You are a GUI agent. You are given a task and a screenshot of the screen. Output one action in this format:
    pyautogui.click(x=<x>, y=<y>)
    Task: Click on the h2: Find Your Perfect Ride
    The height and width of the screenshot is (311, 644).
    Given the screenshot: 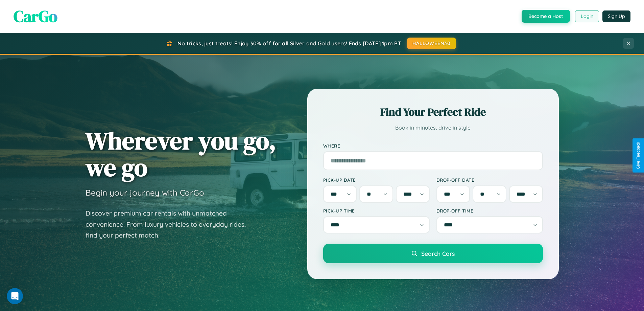 What is the action you would take?
    pyautogui.click(x=433, y=112)
    